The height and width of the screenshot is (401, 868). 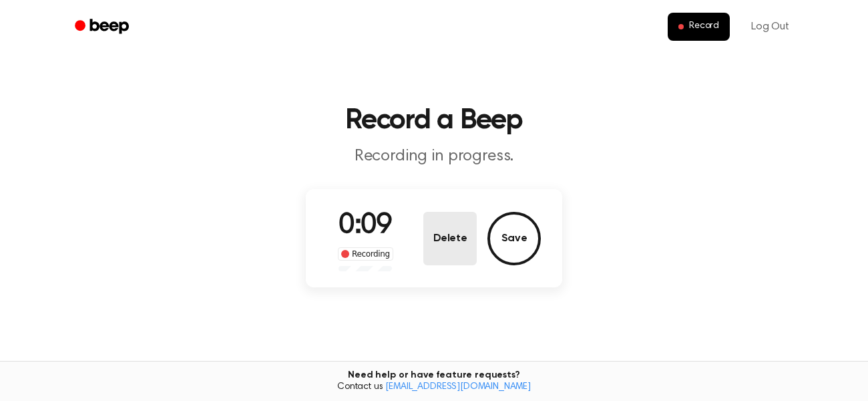 What do you see at coordinates (450, 239) in the screenshot?
I see `button: Delete Audio Record` at bounding box center [450, 239].